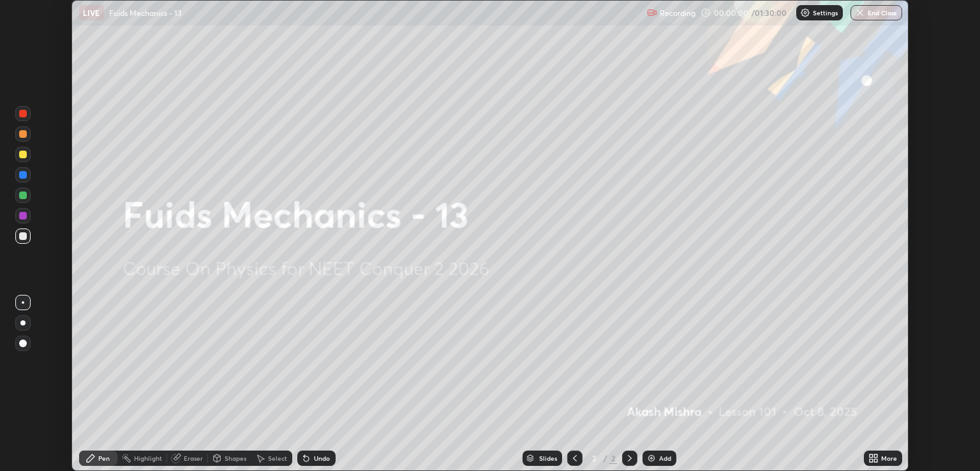 The image size is (980, 471). Describe the element at coordinates (235, 458) in the screenshot. I see `div: Shapes` at that location.